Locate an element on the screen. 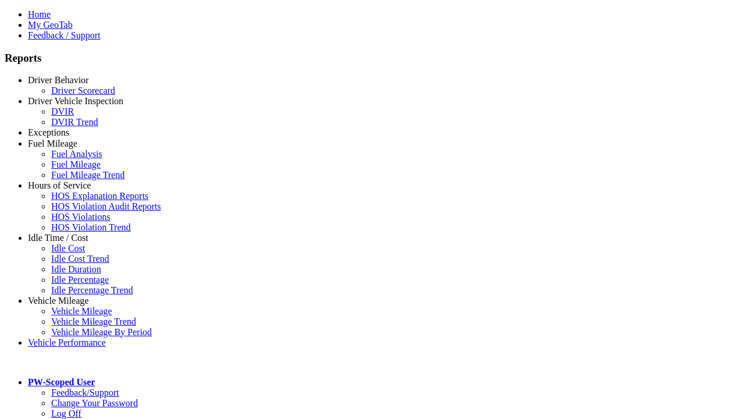 This screenshot has width=745, height=419. a: Vehicle Mileage By Period is located at coordinates (101, 332).